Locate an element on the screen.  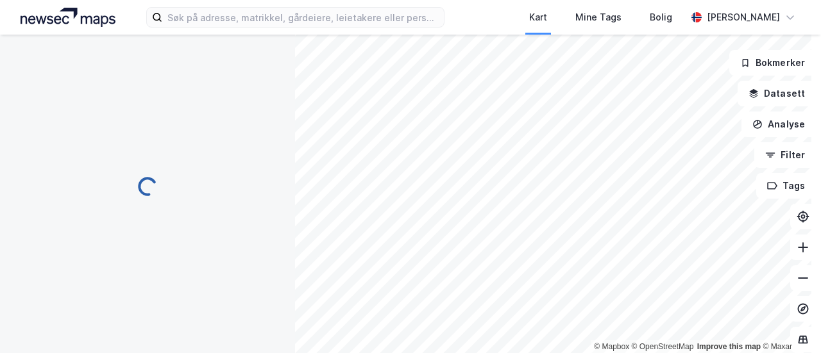
button: Bokmerker is located at coordinates (772, 63).